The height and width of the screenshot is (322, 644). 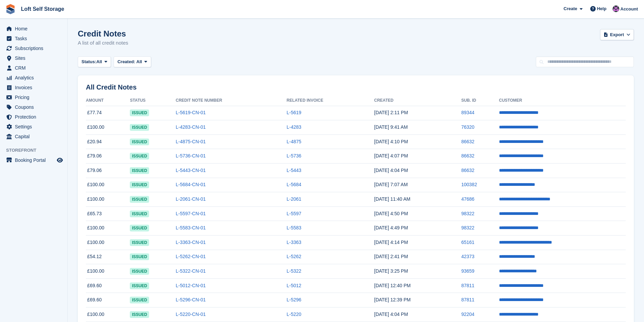 I want to click on a: L-5322-CN-01, so click(x=191, y=271).